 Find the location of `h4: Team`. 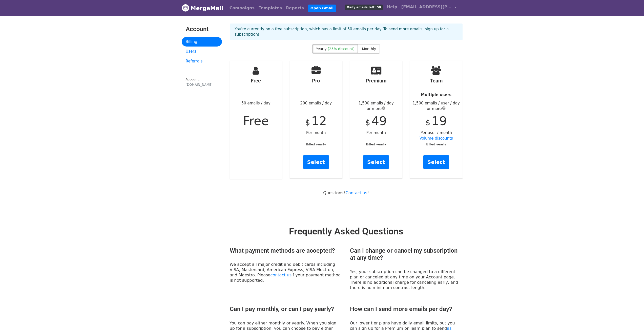

h4: Team is located at coordinates (436, 81).